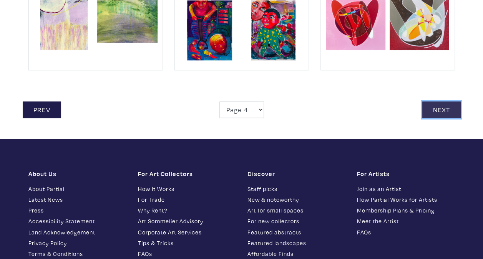 The width and height of the screenshot is (483, 259). I want to click on a: Tips & Tricks, so click(187, 243).